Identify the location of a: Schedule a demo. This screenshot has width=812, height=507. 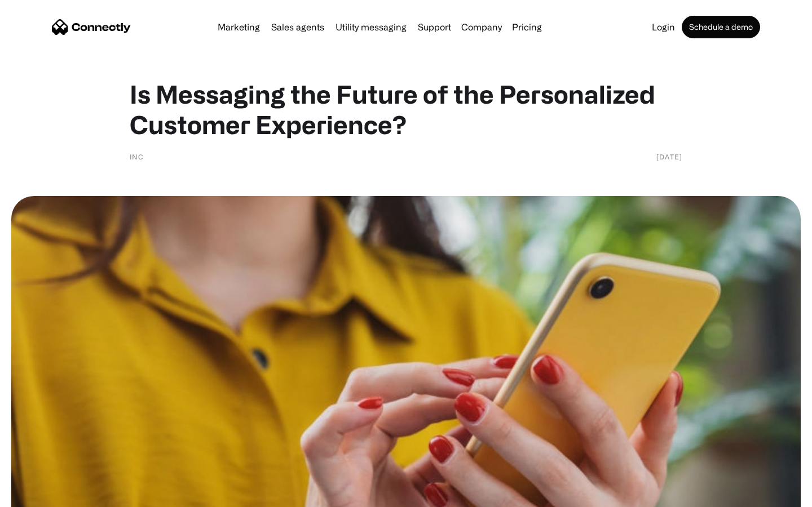
(720, 27).